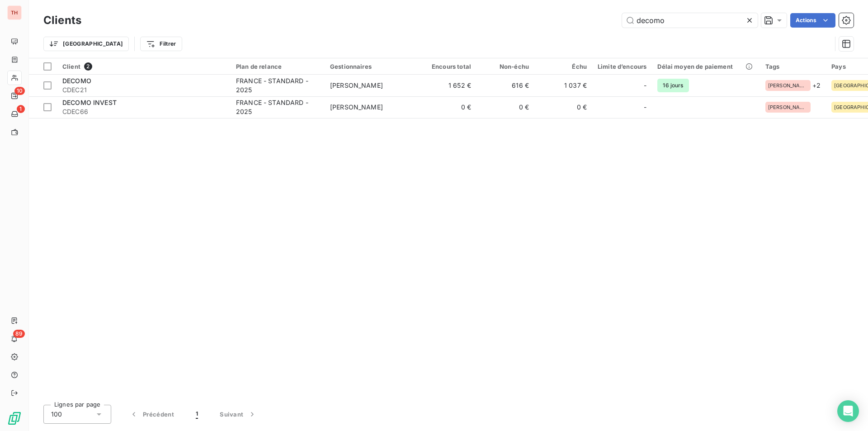 This screenshot has width=868, height=431. I want to click on span: + 2, so click(817, 85).